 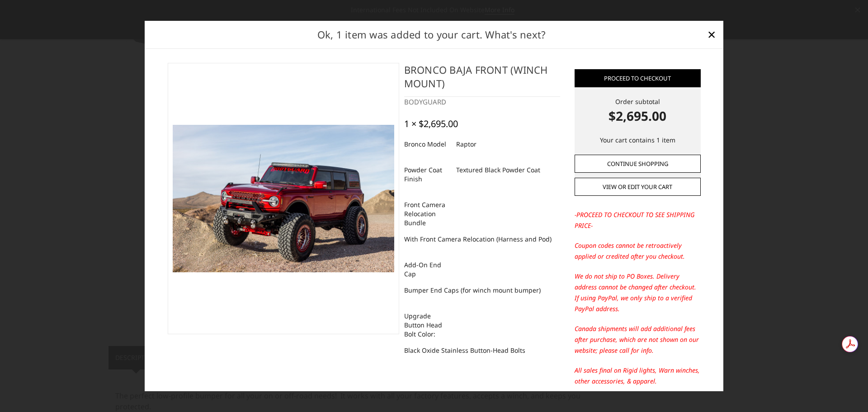 I want to click on div: Chat Widget, so click(x=846, y=390).